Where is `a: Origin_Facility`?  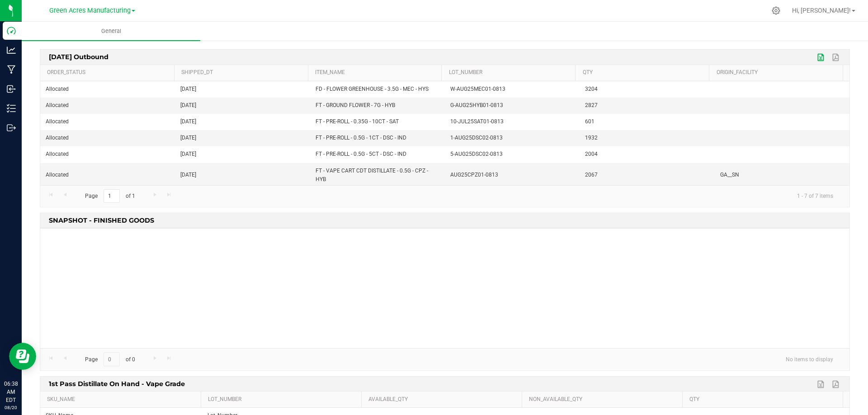
a: Origin_Facility is located at coordinates (777, 72).